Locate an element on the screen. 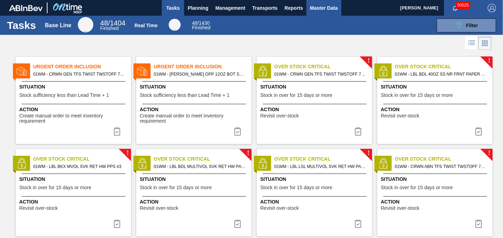  button: Filter is located at coordinates (466, 25).